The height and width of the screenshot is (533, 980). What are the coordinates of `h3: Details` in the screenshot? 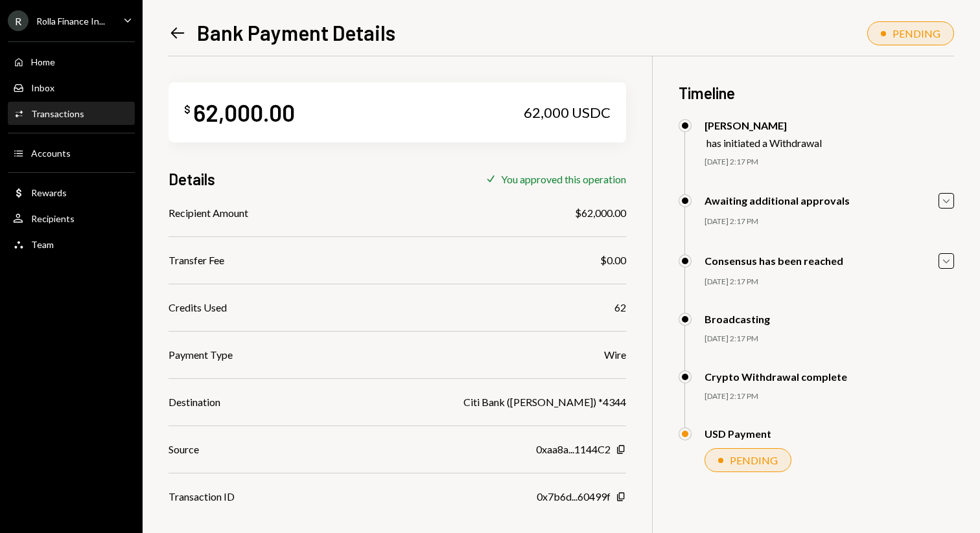 It's located at (192, 179).